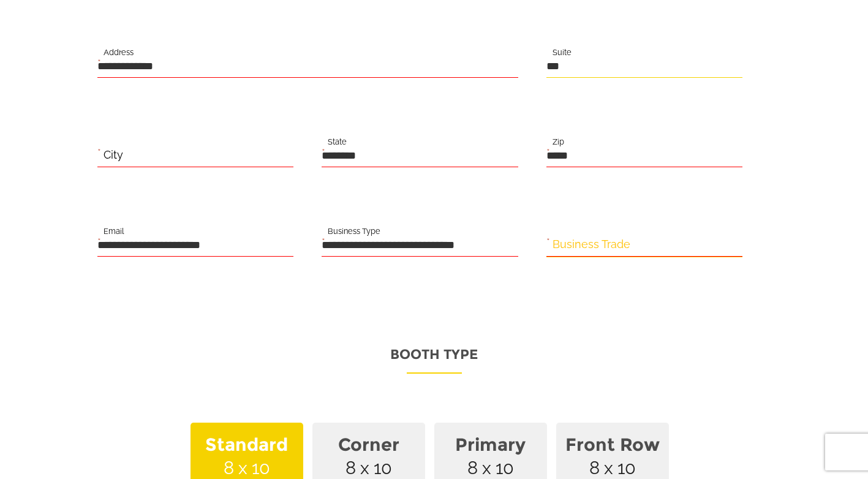  What do you see at coordinates (337, 142) in the screenshot?
I see `label: State` at bounding box center [337, 142].